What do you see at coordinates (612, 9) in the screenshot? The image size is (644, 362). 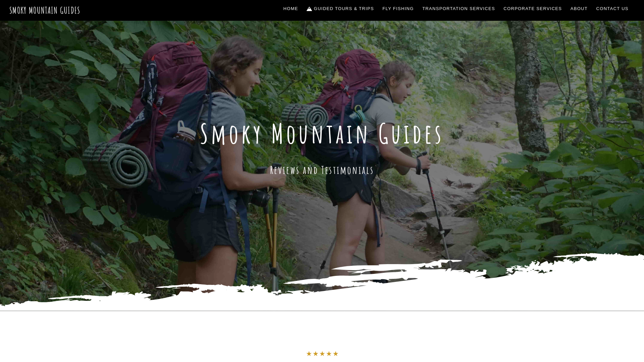 I see `a: Contact Us` at bounding box center [612, 9].